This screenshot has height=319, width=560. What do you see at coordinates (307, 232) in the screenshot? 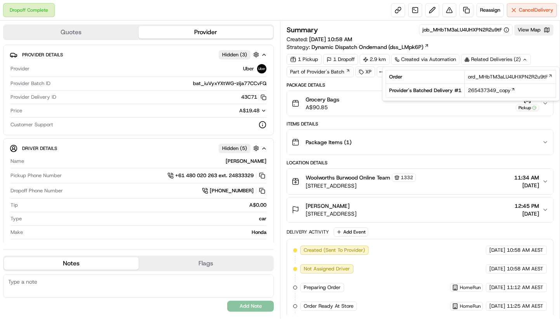
I see `div: Delivery Activity` at bounding box center [307, 232].